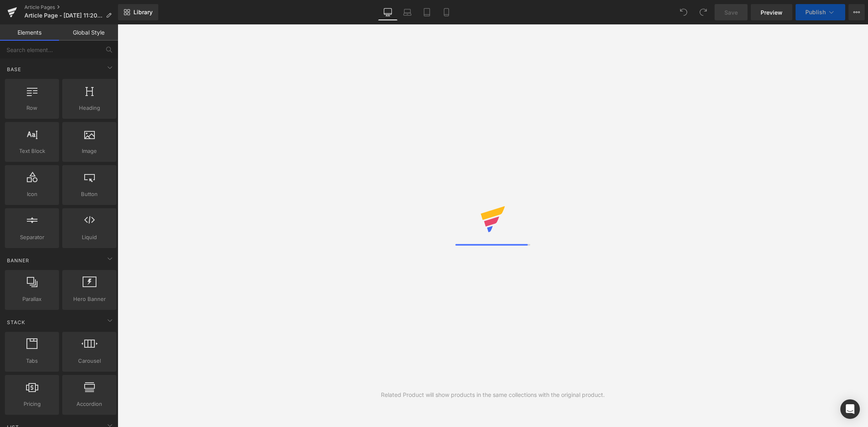 The height and width of the screenshot is (427, 868). Describe the element at coordinates (89, 237) in the screenshot. I see `span: Liquid` at that location.